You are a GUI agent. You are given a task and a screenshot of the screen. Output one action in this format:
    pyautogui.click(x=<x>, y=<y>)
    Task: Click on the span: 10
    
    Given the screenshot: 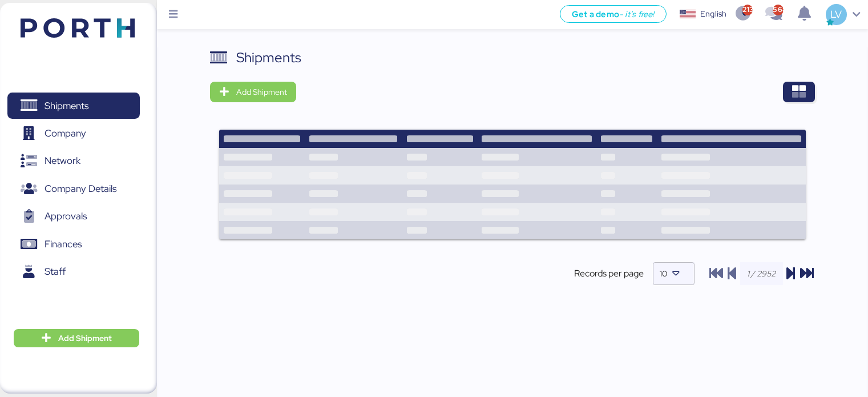 What is the action you would take?
    pyautogui.click(x=663, y=274)
    